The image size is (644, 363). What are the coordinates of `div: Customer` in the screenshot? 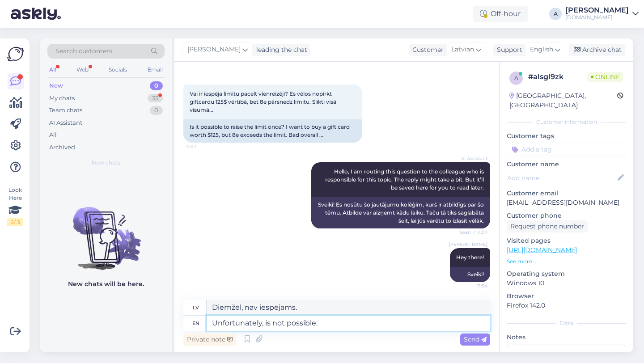 It's located at (426, 49).